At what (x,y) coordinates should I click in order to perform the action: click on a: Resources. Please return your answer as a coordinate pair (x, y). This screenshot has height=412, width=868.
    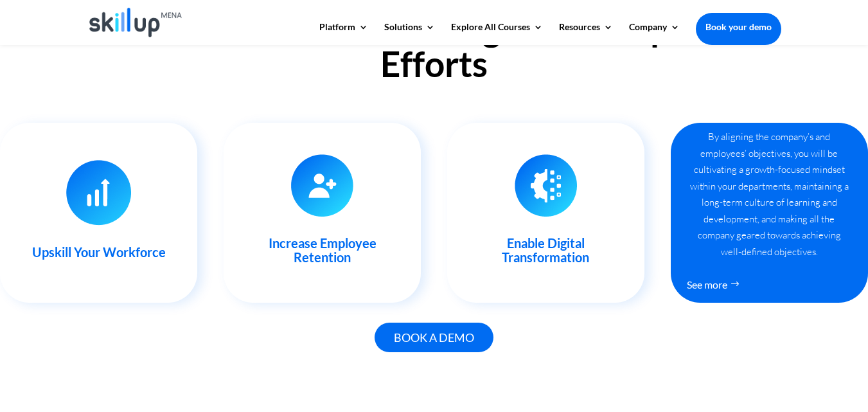
    Looking at the image, I should click on (586, 33).